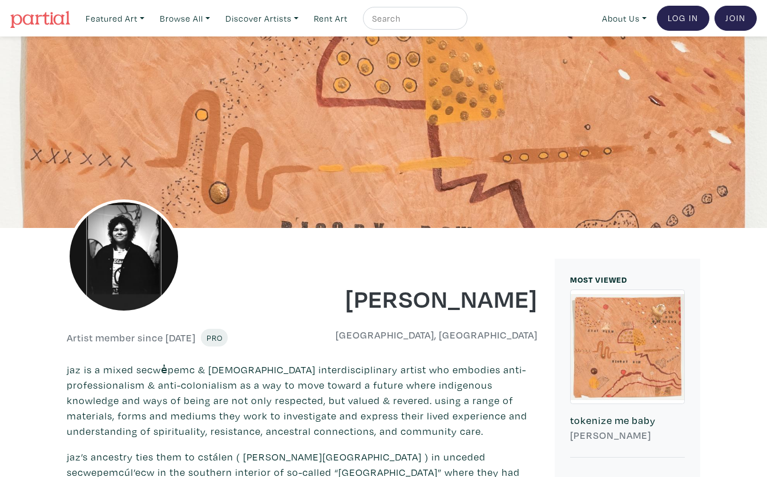  Describe the element at coordinates (185, 18) in the screenshot. I see `a: Browse All` at that location.